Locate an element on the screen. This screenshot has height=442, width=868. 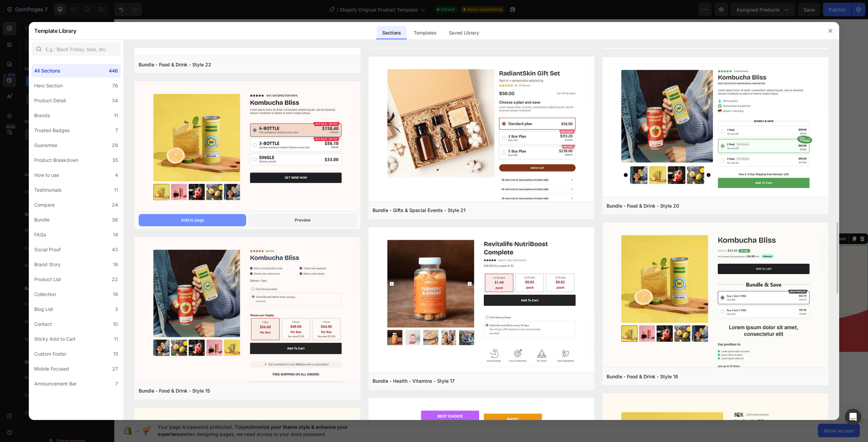
div: Guarantee is located at coordinates (46, 145).